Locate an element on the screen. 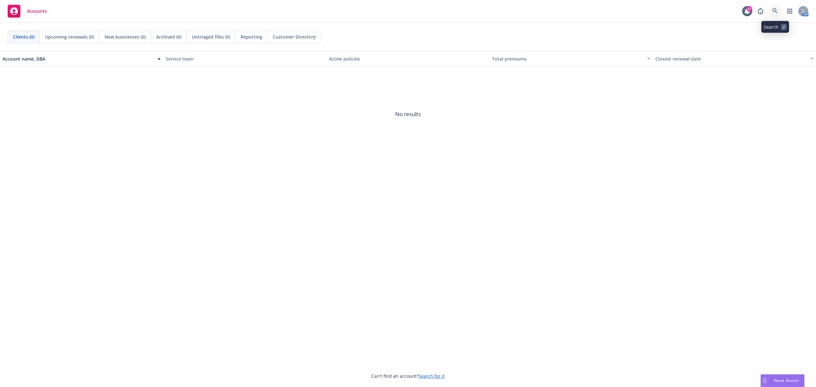 This screenshot has width=816, height=387. span: Archived (0) is located at coordinates (169, 37).